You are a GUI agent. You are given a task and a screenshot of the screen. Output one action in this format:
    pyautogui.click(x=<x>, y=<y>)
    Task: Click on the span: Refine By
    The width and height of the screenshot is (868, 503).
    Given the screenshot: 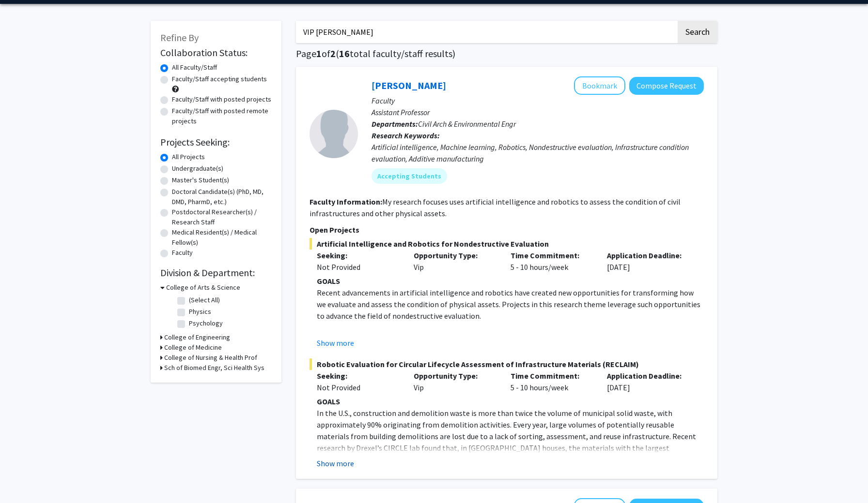 What is the action you would take?
    pyautogui.click(x=179, y=37)
    